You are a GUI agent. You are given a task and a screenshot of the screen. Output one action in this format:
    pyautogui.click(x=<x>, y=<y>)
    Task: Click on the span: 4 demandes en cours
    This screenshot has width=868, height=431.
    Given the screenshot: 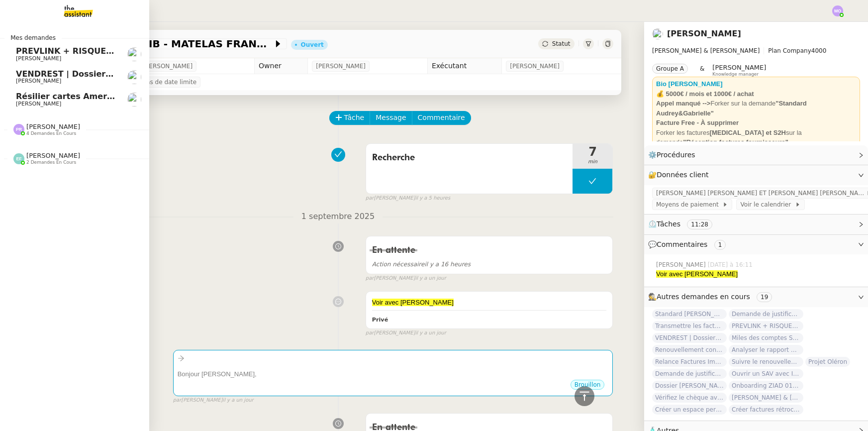 What is the action you would take?
    pyautogui.click(x=51, y=133)
    